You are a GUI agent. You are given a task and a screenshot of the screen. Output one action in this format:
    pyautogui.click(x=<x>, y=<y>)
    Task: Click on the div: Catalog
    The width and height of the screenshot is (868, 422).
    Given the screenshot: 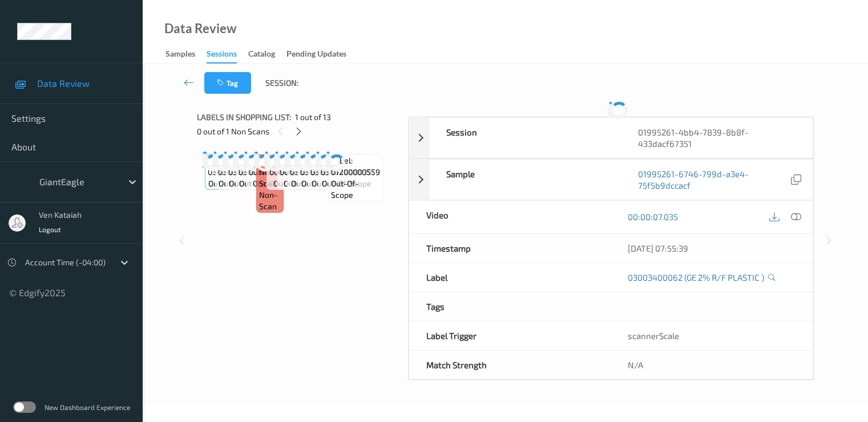 What is the action you would take?
    pyautogui.click(x=261, y=55)
    